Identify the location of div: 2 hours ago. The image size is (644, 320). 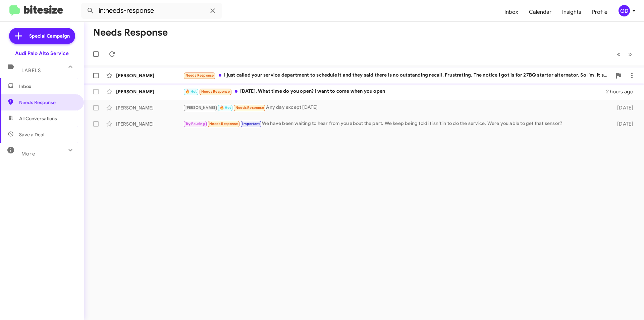
(622, 92).